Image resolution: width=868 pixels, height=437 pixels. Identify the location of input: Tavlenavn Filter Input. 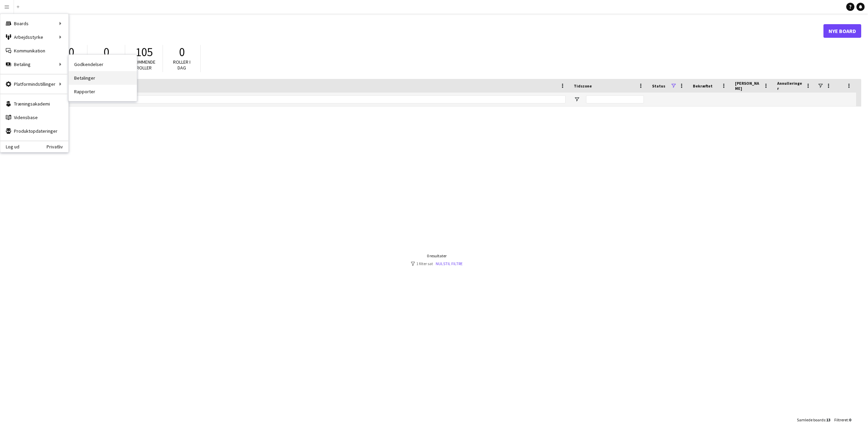
(297, 99).